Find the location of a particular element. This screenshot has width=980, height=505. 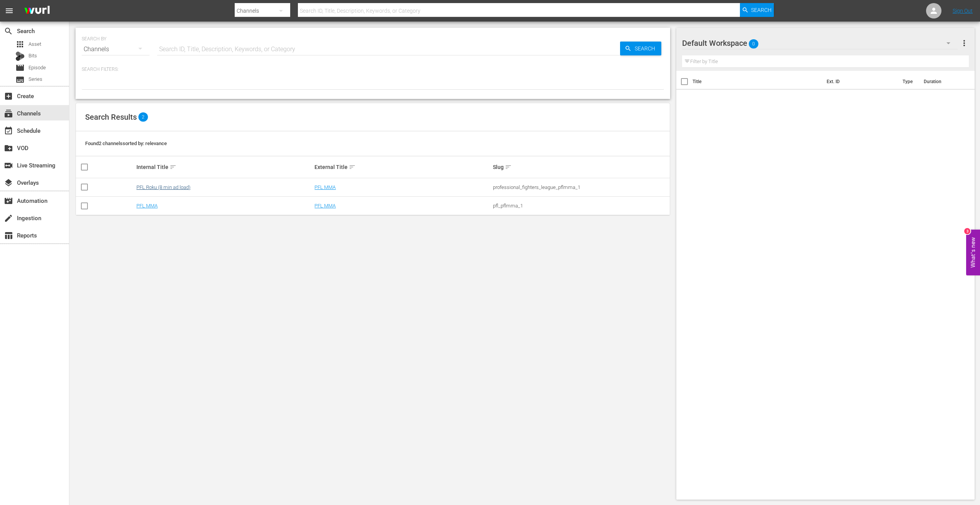

a: Sign Out is located at coordinates (963, 11).